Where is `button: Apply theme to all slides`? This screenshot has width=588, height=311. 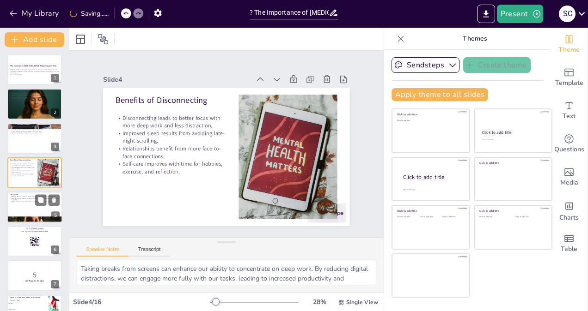 button: Apply theme to all slides is located at coordinates (439, 95).